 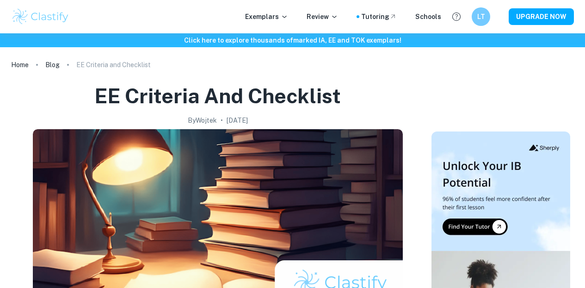 I want to click on a: Blog, so click(x=52, y=65).